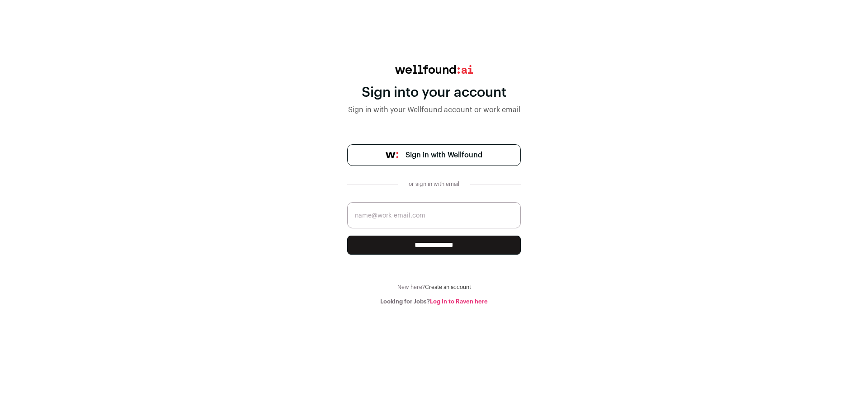 This screenshot has width=868, height=412. I want to click on a: Sign in with Wellfound, so click(434, 156).